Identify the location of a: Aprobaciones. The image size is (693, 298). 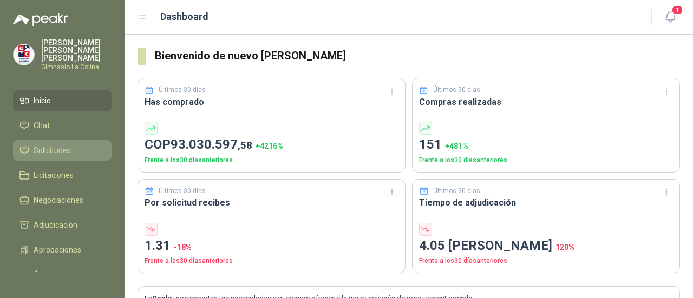
(62, 250).